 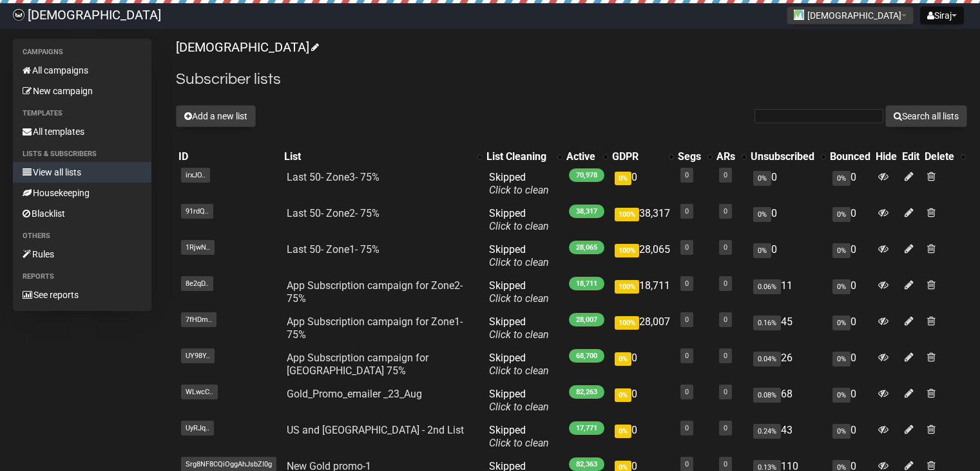 I want to click on td: 11, so click(x=787, y=292).